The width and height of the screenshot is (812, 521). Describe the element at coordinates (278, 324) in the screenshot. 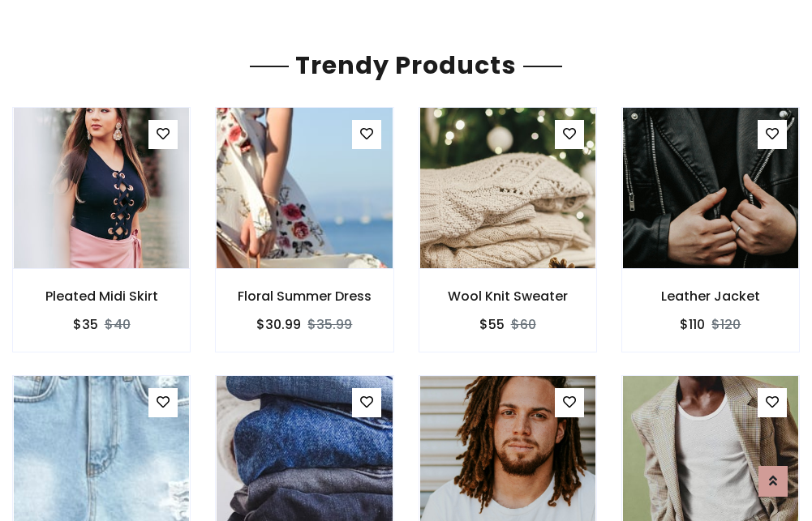

I see `h6: $30.99` at that location.